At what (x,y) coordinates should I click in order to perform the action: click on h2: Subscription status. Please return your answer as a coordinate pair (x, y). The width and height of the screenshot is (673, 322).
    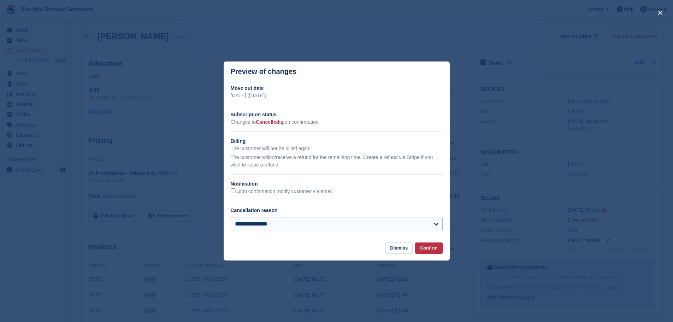
    Looking at the image, I should click on (337, 114).